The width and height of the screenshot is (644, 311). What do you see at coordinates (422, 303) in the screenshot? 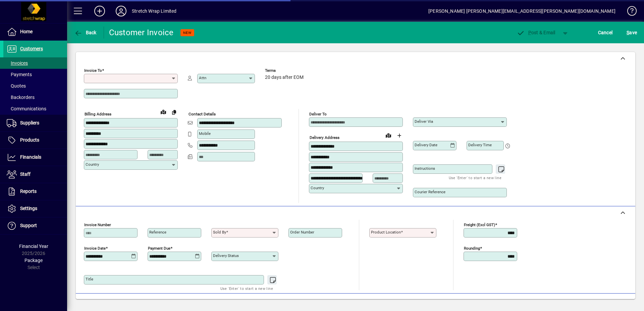
I see `span: Product History` at bounding box center [422, 303].